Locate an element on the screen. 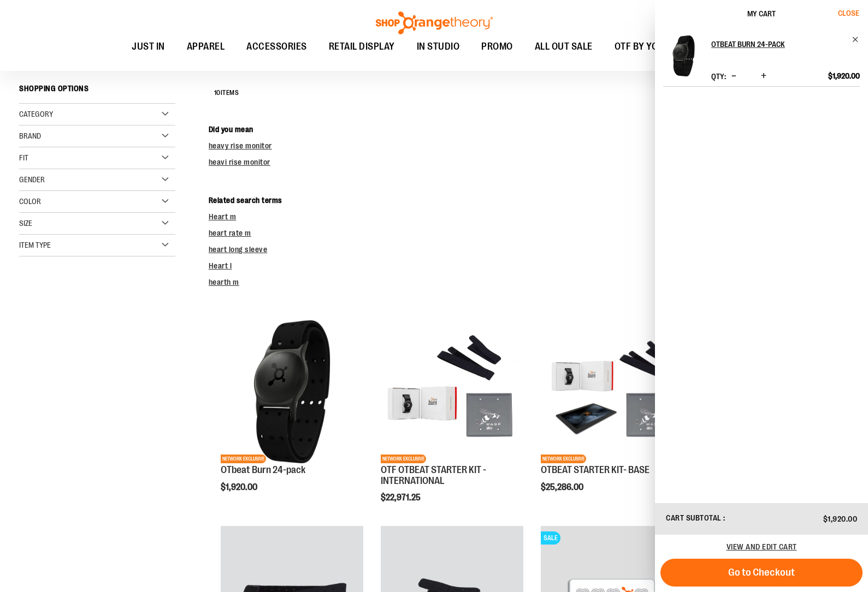 The height and width of the screenshot is (592, 868). span: View and edit cart is located at coordinates (761, 547).